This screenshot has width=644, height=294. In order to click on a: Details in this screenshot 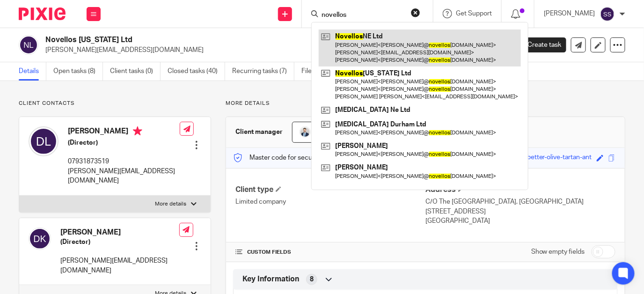, I will do `click(33, 71)`.